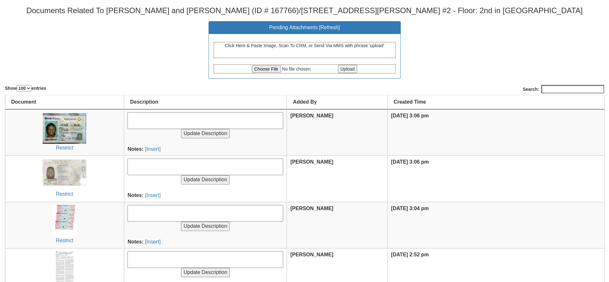 This screenshot has height=282, width=609. What do you see at coordinates (305, 50) in the screenshot?
I see `div: Click Here & Paste Image, Scan To CRM, or Send Via MMS with phrase 'upload'` at bounding box center [305, 50].